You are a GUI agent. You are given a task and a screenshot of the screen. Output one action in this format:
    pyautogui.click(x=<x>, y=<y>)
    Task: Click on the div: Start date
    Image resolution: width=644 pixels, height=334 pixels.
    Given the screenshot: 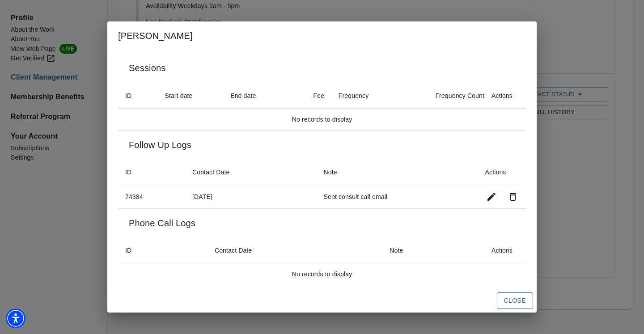 What is the action you would take?
    pyautogui.click(x=178, y=96)
    